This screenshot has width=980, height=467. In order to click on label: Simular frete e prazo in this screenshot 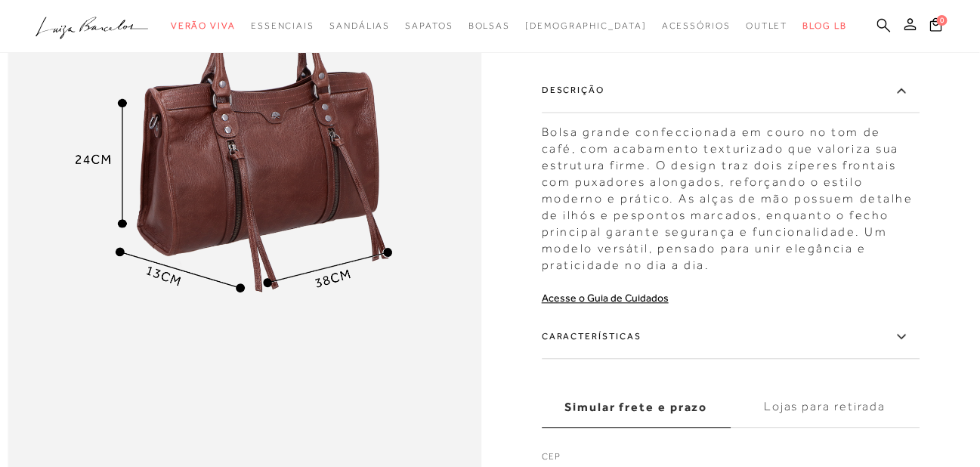, I will do `click(636, 408)`.